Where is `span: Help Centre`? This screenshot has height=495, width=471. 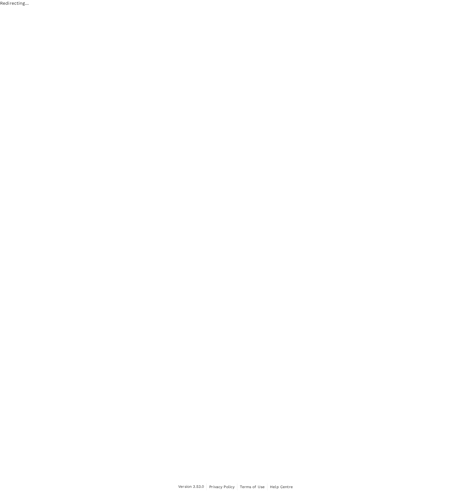
span: Help Centre is located at coordinates (281, 487).